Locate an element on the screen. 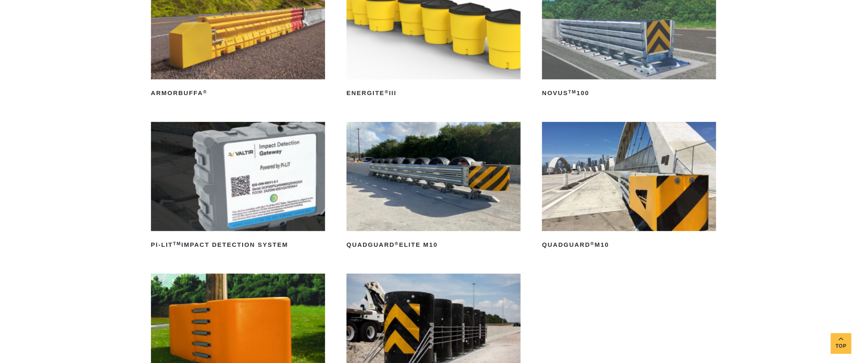 The height and width of the screenshot is (363, 868). h2: QuadGuard Elite M10 is located at coordinates (434, 245).